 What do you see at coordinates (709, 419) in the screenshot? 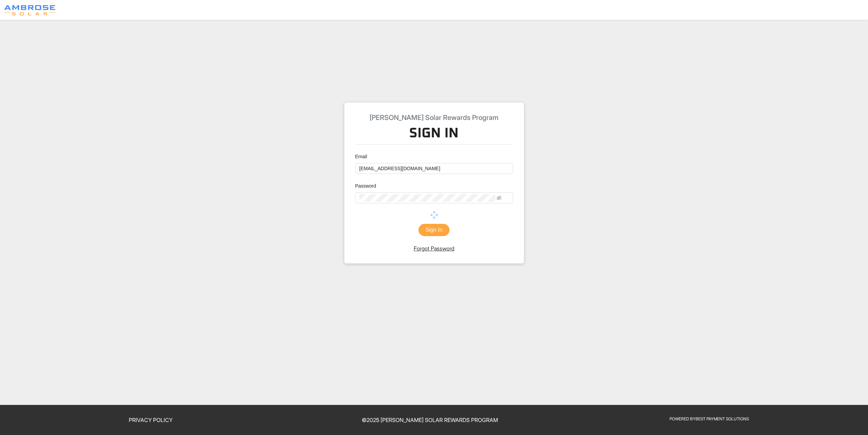
I see `a: Powered ByBest Payment Solutions` at bounding box center [709, 419].